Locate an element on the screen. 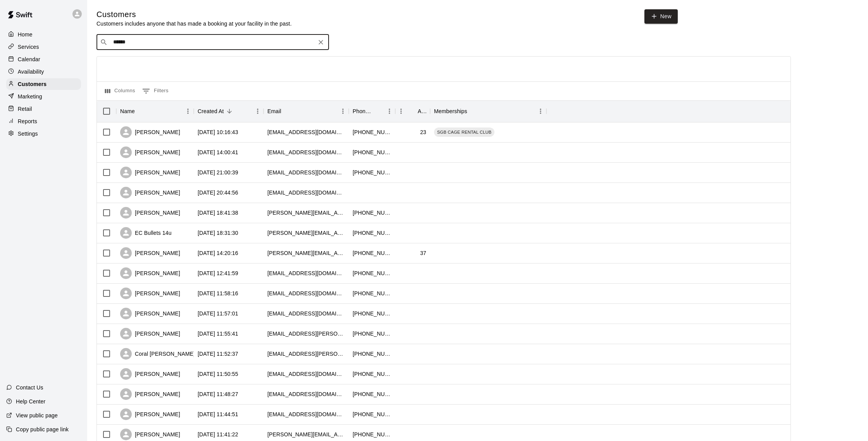  p: Calendar is located at coordinates (29, 59).